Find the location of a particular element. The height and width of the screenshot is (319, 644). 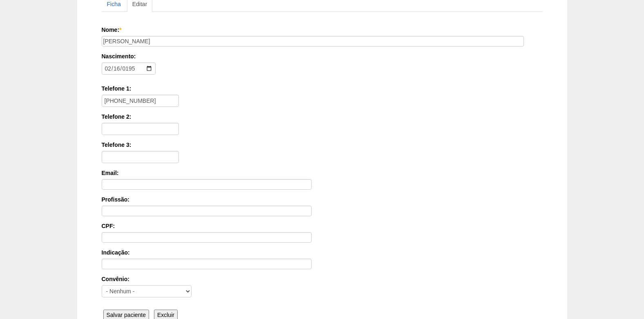

label: Indicação: is located at coordinates (322, 253).